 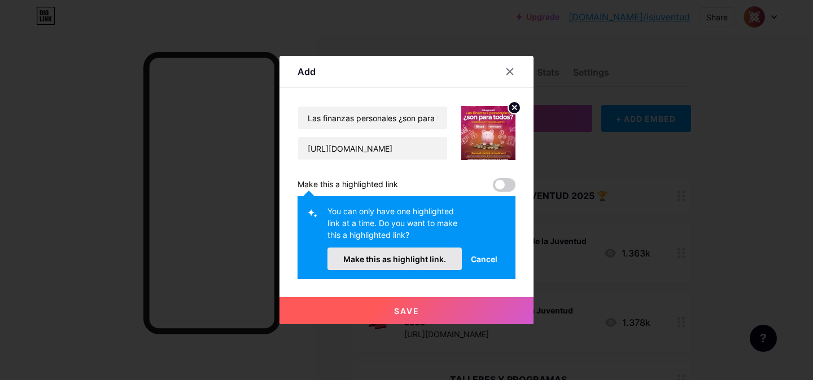 What do you see at coordinates (395, 226) in the screenshot?
I see `div: You can only have one highlighted link at a time. Do you want to make this a highlighted link?` at bounding box center [395, 226].